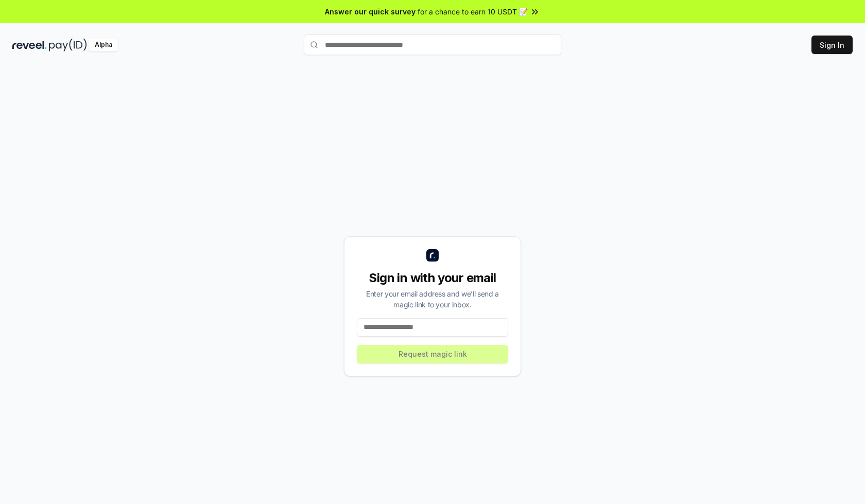 This screenshot has height=504, width=865. Describe the element at coordinates (473, 11) in the screenshot. I see `span: for a chance to earn 10 USDT 📝` at that location.